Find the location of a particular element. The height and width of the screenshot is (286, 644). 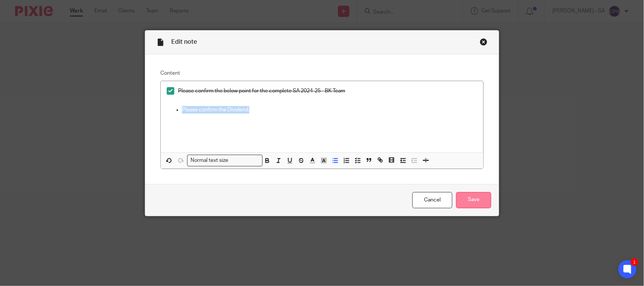

div: Search for option is located at coordinates (225, 160).